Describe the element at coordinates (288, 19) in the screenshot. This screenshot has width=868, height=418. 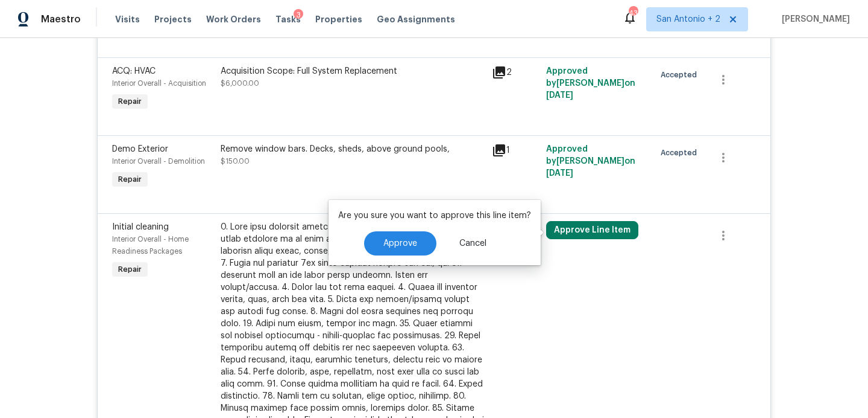
I see `span: Tasks` at that location.